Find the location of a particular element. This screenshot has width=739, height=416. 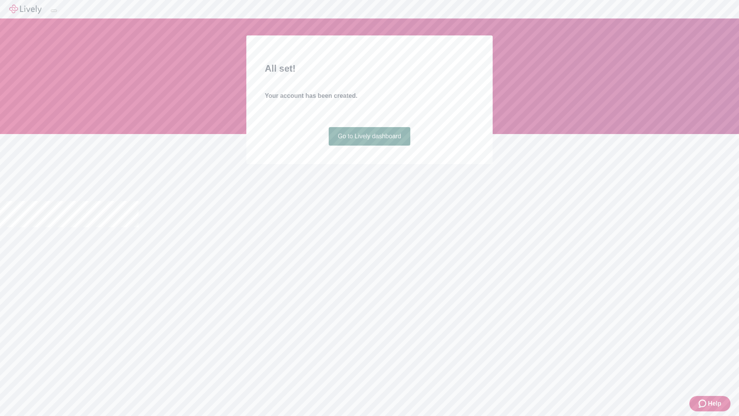

span: Help is located at coordinates (715, 404).